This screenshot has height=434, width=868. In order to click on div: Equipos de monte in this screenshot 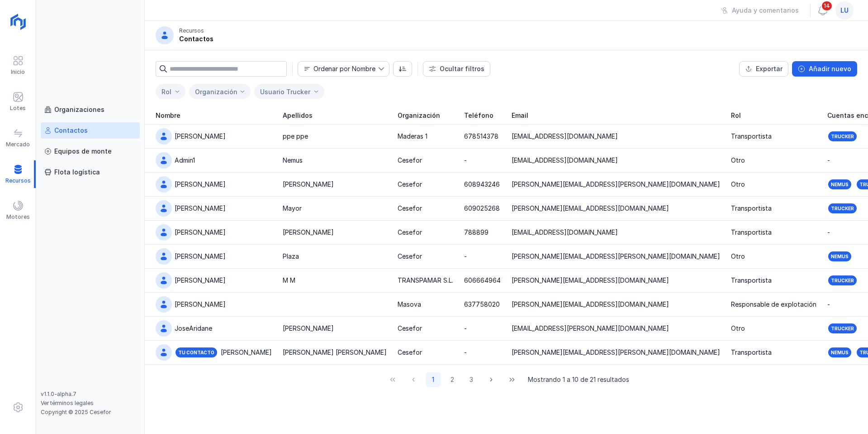, I will do `click(83, 152)`.